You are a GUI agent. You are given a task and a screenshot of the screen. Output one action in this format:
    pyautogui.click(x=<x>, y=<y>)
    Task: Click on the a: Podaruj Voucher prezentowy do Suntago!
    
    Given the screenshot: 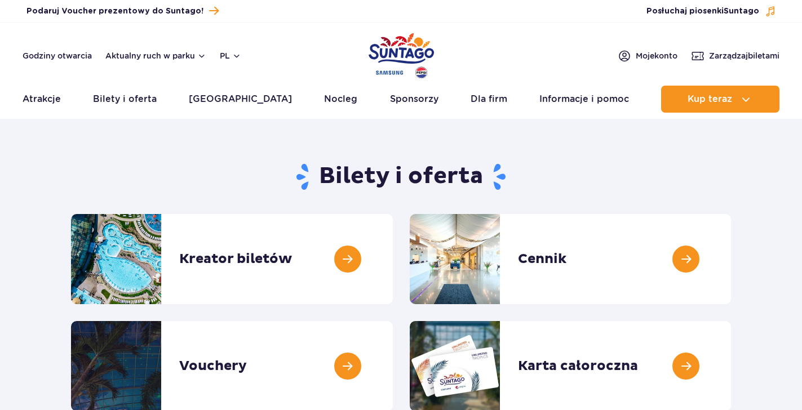 What is the action you would take?
    pyautogui.click(x=122, y=11)
    